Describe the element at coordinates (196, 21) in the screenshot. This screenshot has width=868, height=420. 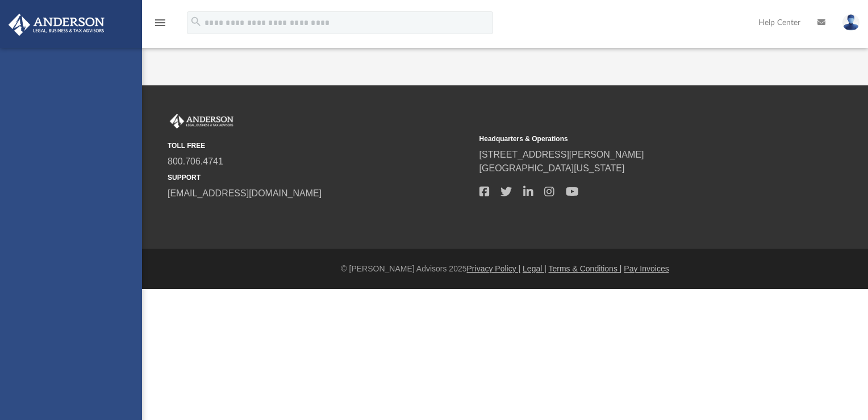
I see `i: search` at that location.